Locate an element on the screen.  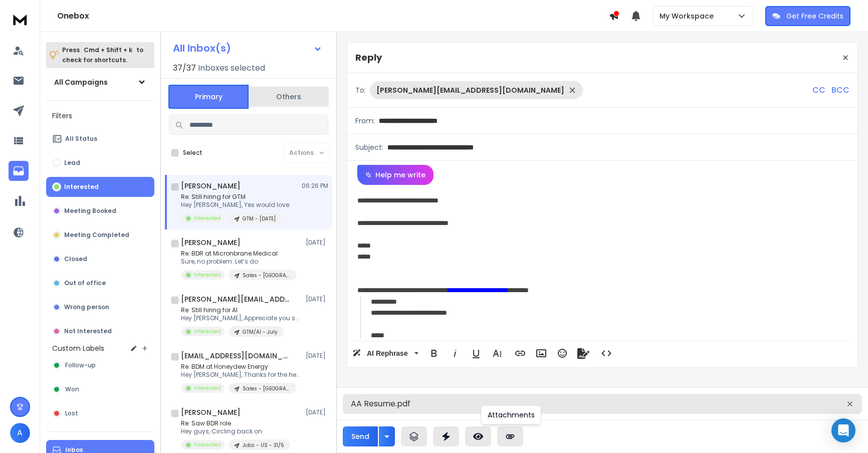
span: AI Rephrase is located at coordinates (387, 353).